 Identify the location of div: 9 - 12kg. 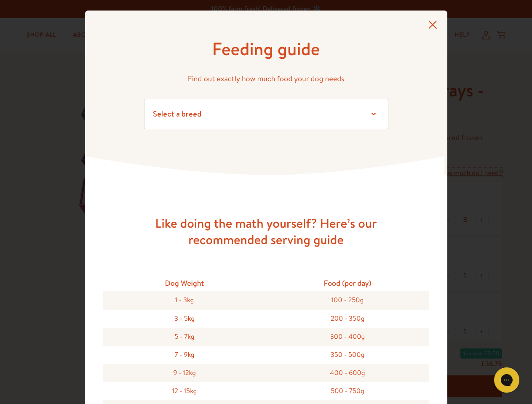
(184, 373).